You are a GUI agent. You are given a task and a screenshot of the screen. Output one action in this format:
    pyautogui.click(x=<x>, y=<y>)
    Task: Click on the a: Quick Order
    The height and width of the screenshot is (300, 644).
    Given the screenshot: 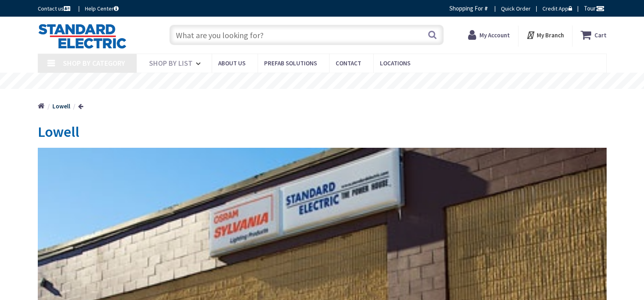 What is the action you would take?
    pyautogui.click(x=515, y=9)
    